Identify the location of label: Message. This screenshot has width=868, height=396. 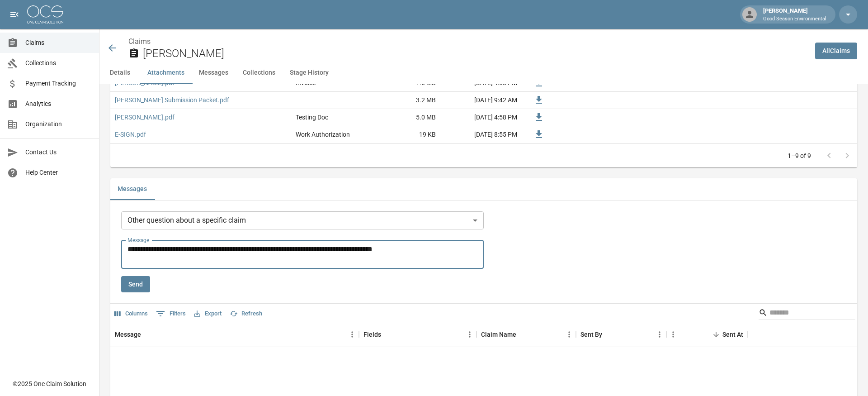
(139, 240).